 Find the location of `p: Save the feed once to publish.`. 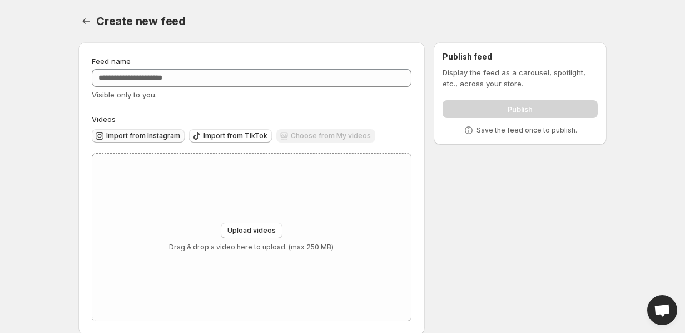

p: Save the feed once to publish. is located at coordinates (527, 130).